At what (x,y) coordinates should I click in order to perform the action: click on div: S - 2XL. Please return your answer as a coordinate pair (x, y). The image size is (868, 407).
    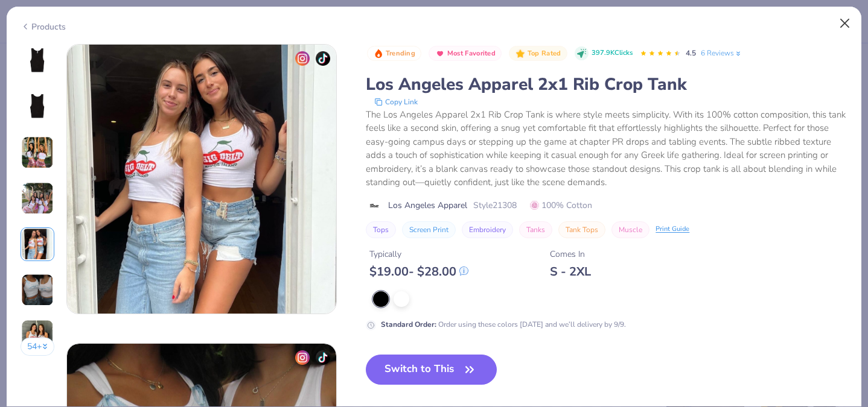
    Looking at the image, I should click on (571, 271).